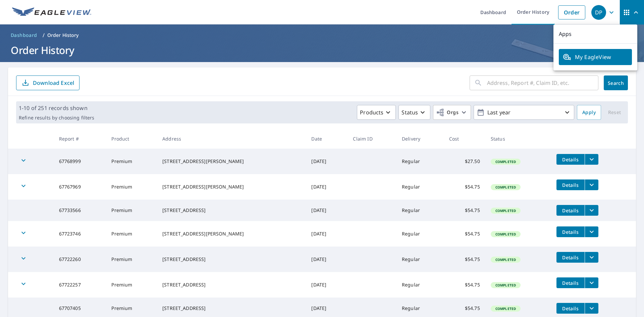 The width and height of the screenshot is (644, 317). What do you see at coordinates (465, 139) in the screenshot?
I see `th: Cost` at bounding box center [465, 139].